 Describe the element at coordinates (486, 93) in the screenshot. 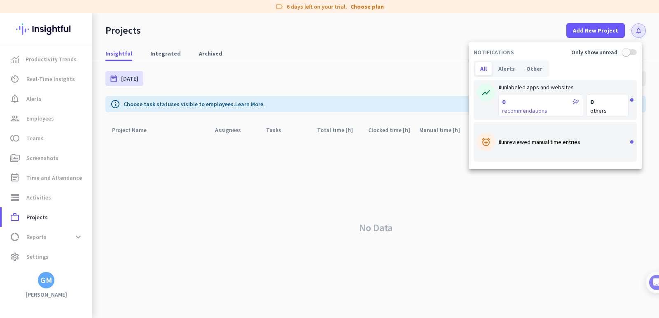

I see `i: show_chart` at that location.